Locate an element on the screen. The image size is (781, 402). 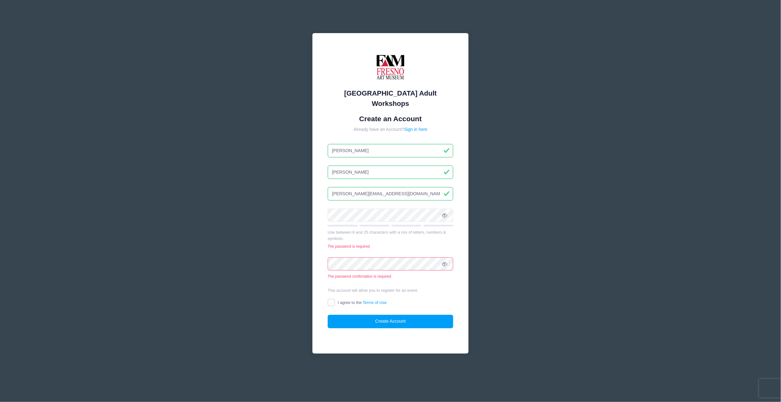
div: Already have an Account? is located at coordinates (390, 129).